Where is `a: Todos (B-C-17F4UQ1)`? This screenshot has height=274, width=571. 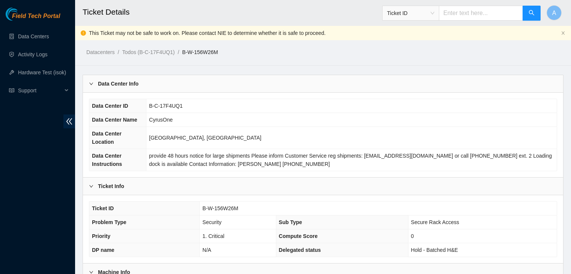 a: Todos (B-C-17F4UQ1) is located at coordinates (148, 52).